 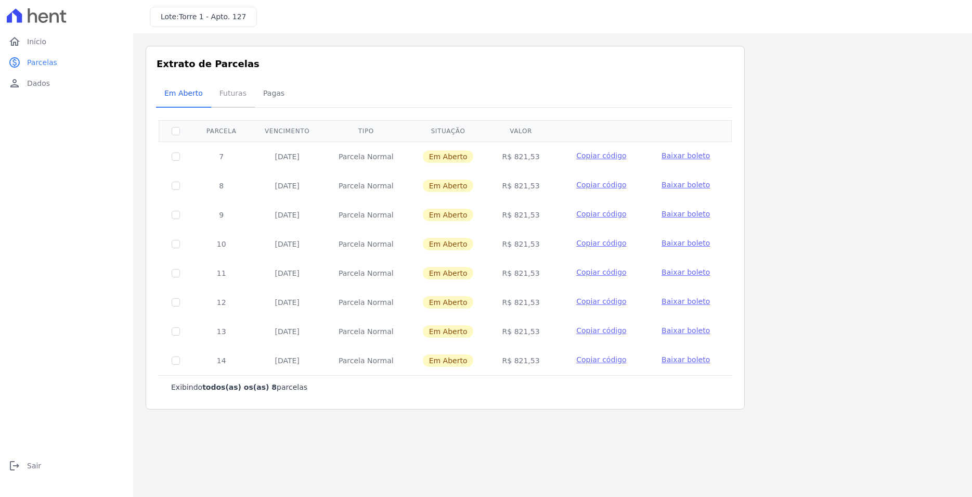 I want to click on span: Futuras, so click(x=233, y=93).